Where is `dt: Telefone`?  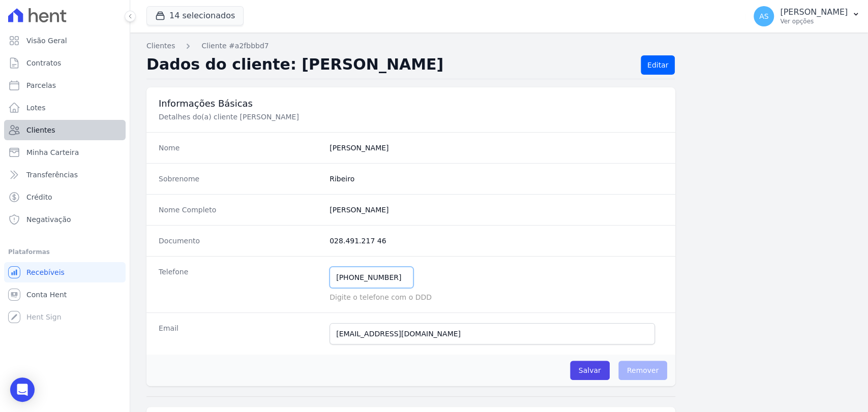 dt: Telefone is located at coordinates (240, 285).